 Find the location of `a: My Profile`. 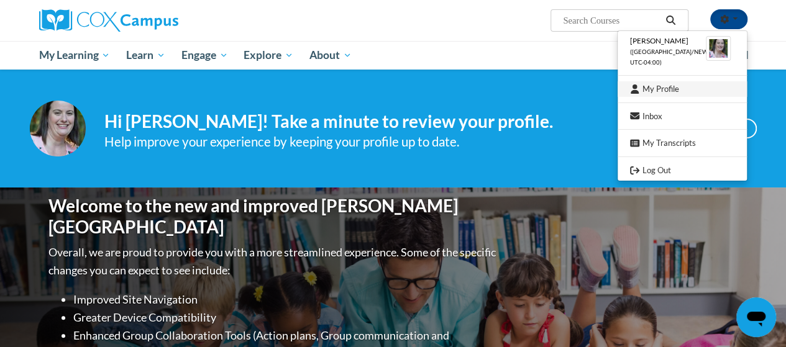

a: My Profile is located at coordinates (682, 89).